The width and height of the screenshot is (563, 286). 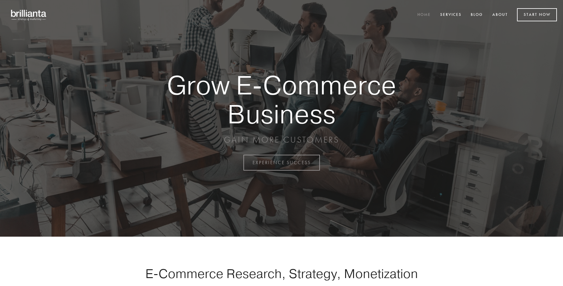 What do you see at coordinates (537, 15) in the screenshot?
I see `a: Start Now` at bounding box center [537, 15].